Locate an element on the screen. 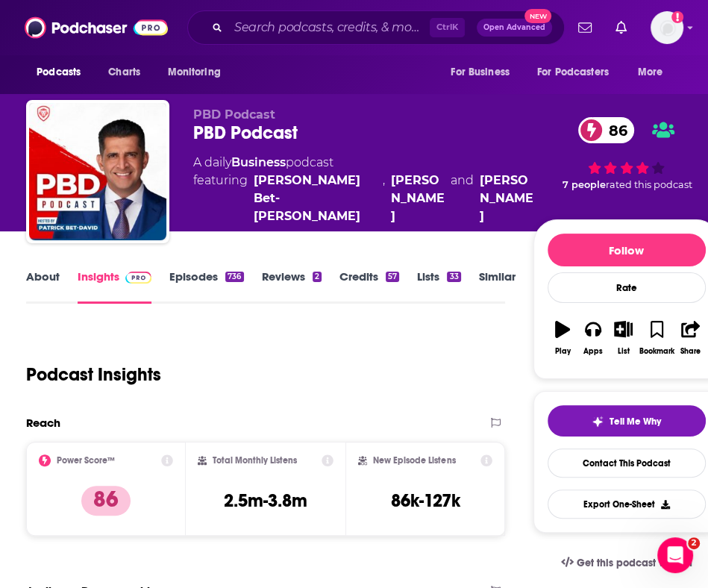  a: PBD Podcast is located at coordinates (98, 172).